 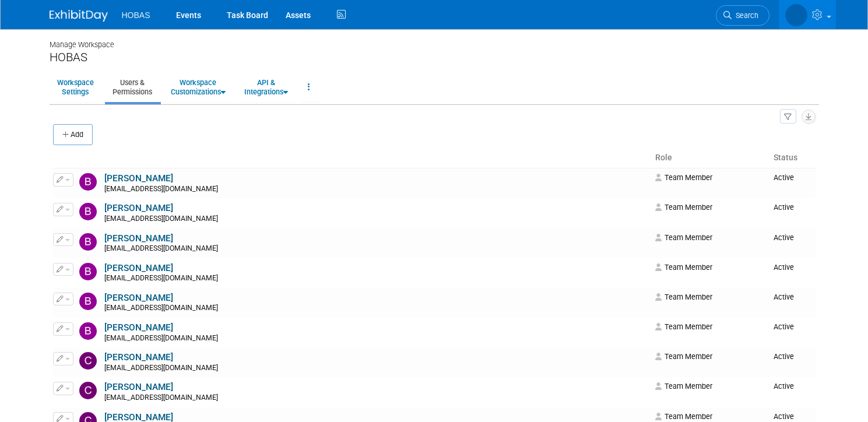 What do you see at coordinates (88, 272) in the screenshot?
I see `img: Brett Ardizone` at bounding box center [88, 272].